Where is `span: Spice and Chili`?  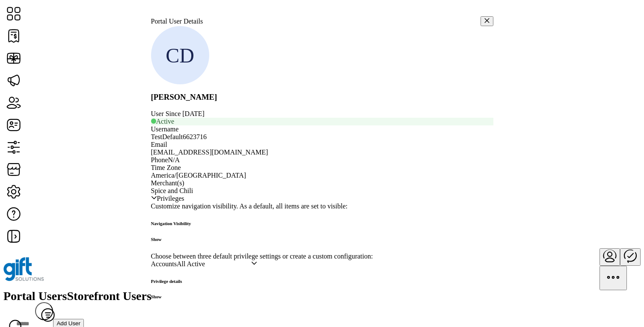 span: Spice and Chili is located at coordinates (172, 191).